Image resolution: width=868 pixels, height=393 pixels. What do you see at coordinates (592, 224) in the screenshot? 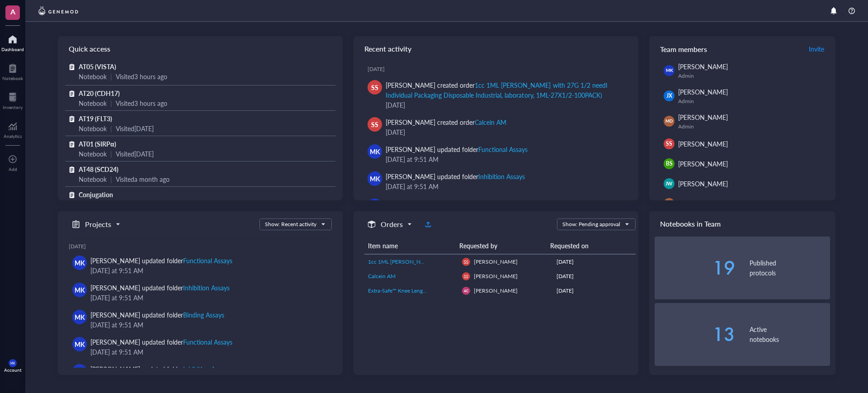
I see `div: Show: Pending approval` at bounding box center [592, 224].